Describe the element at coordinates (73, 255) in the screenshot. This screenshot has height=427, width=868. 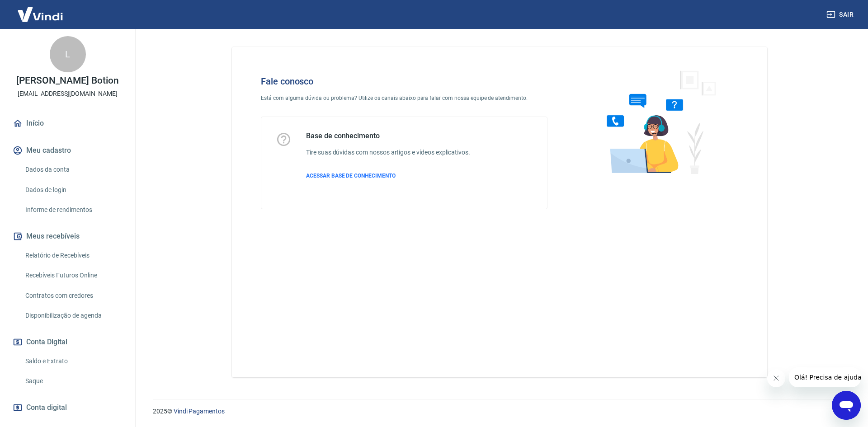
I see `a: Relatório de Recebíveis` at that location.